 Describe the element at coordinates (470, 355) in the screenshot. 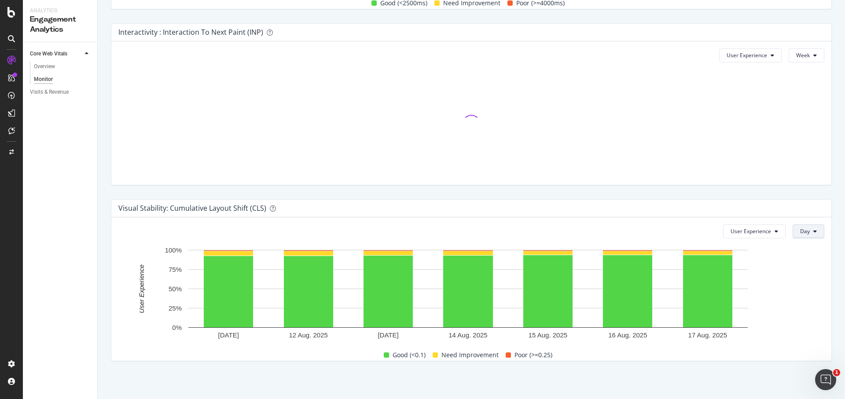

I see `span: Need Improvement` at that location.